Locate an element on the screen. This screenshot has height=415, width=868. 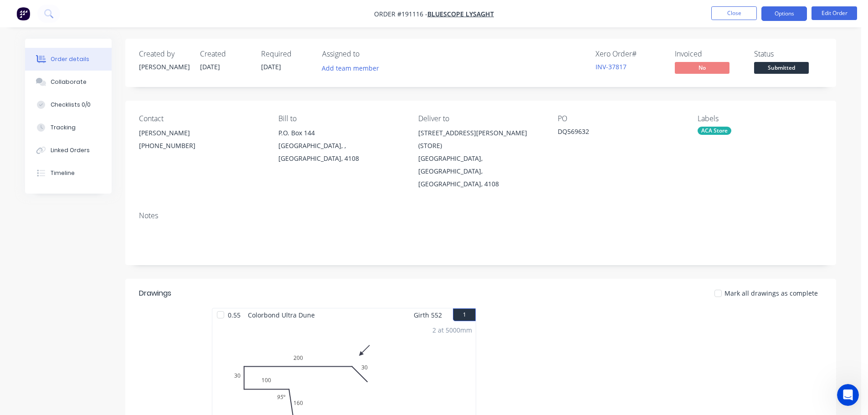
button: Options is located at coordinates (784, 13).